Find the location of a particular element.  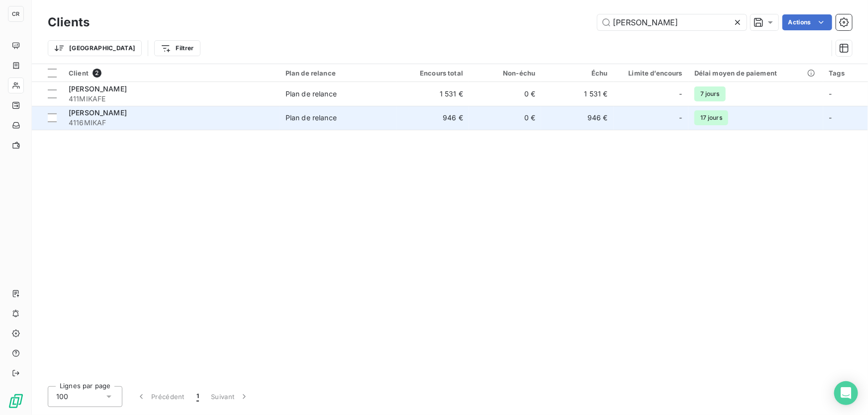

span: 17 jours is located at coordinates (711, 118).